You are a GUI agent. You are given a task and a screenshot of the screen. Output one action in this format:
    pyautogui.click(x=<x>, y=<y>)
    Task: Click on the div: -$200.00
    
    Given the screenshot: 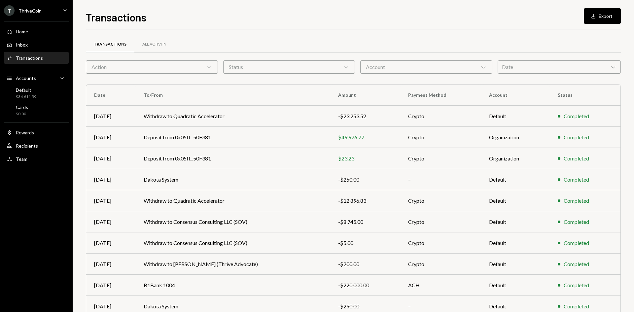 What is the action you would take?
    pyautogui.click(x=365, y=264)
    